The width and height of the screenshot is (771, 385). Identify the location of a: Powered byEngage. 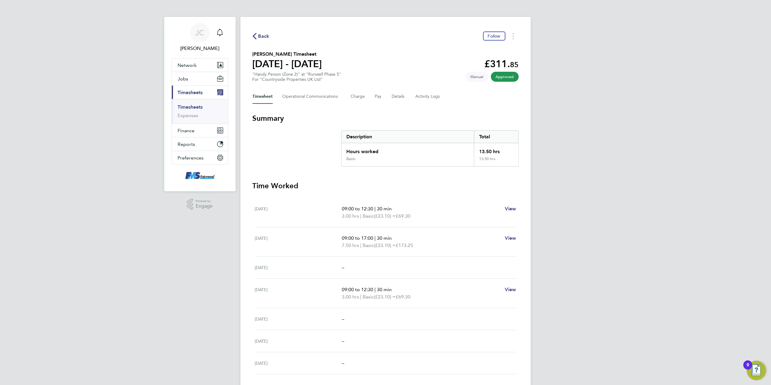
(200, 204).